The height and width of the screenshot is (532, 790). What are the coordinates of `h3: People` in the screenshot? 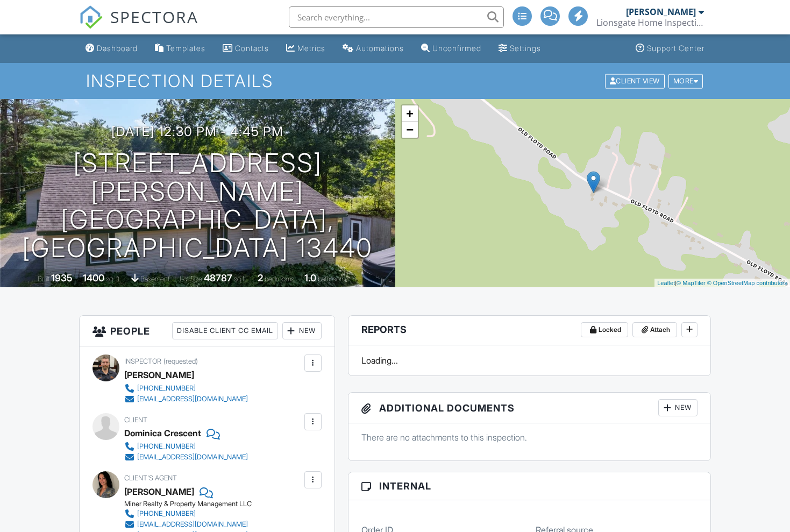 It's located at (207, 330).